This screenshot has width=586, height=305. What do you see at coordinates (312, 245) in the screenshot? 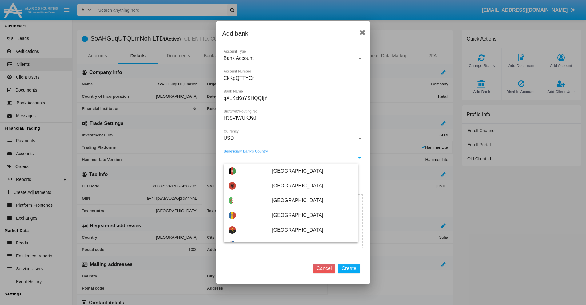
I see `span: Anguilla` at bounding box center [312, 245].